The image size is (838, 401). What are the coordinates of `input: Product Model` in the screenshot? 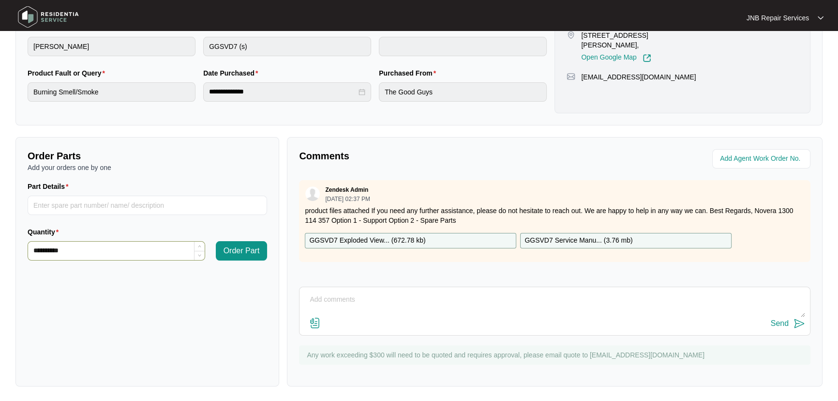 It's located at (287, 46).